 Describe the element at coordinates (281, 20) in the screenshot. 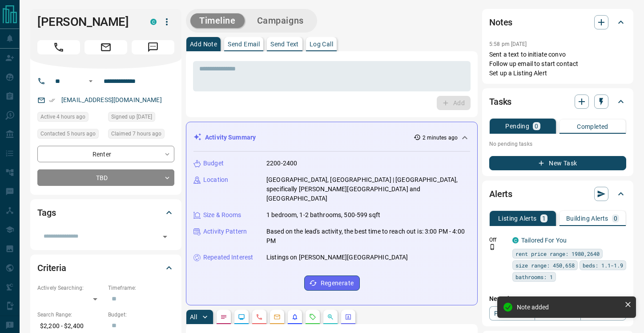

I see `button: Campaigns` at that location.